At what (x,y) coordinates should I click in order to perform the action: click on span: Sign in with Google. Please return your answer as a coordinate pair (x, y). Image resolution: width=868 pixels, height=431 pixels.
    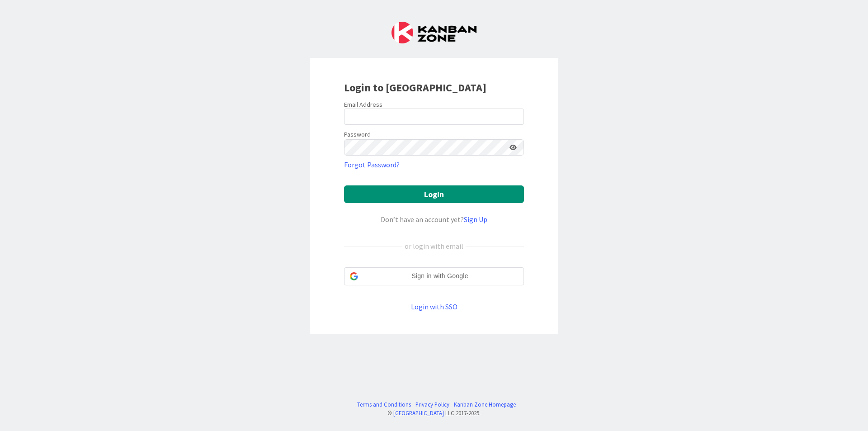
    Looking at the image, I should click on (439, 276).